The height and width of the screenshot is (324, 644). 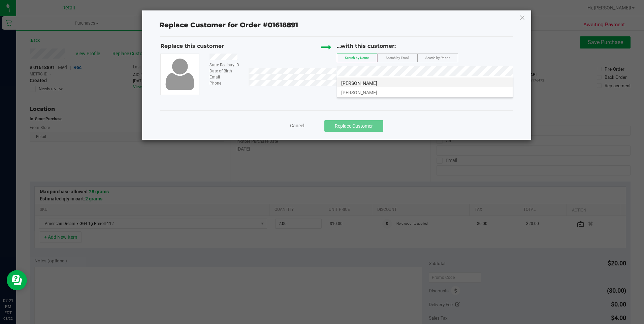 I want to click on span: Replace this customer, so click(x=192, y=46).